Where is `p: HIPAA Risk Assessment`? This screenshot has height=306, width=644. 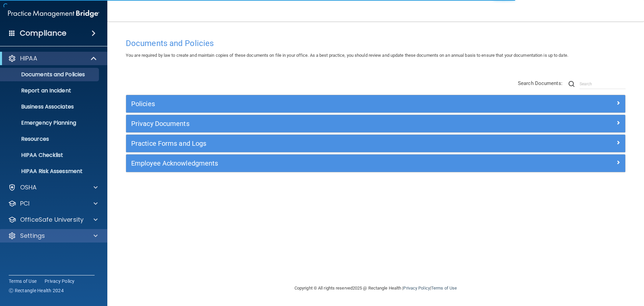
p: HIPAA Risk Assessment is located at coordinates (50, 171).